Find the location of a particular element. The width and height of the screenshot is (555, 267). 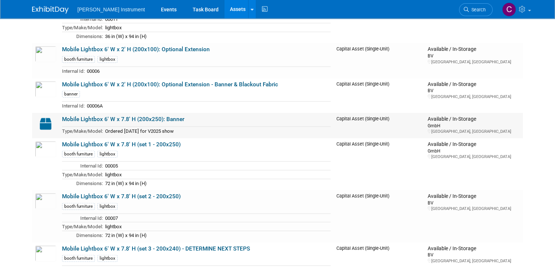

a: Mobile Lightbox 6' W x 7.8' H (set 2 - 200x250) is located at coordinates (121, 196).